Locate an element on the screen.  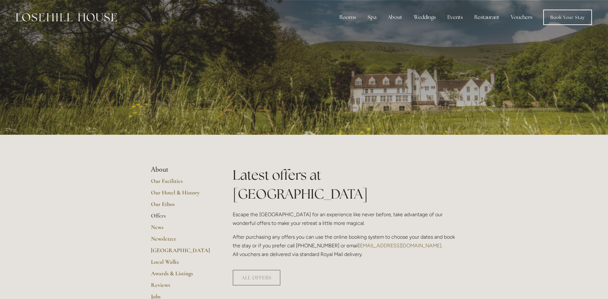
div: Rooms is located at coordinates (348, 17).